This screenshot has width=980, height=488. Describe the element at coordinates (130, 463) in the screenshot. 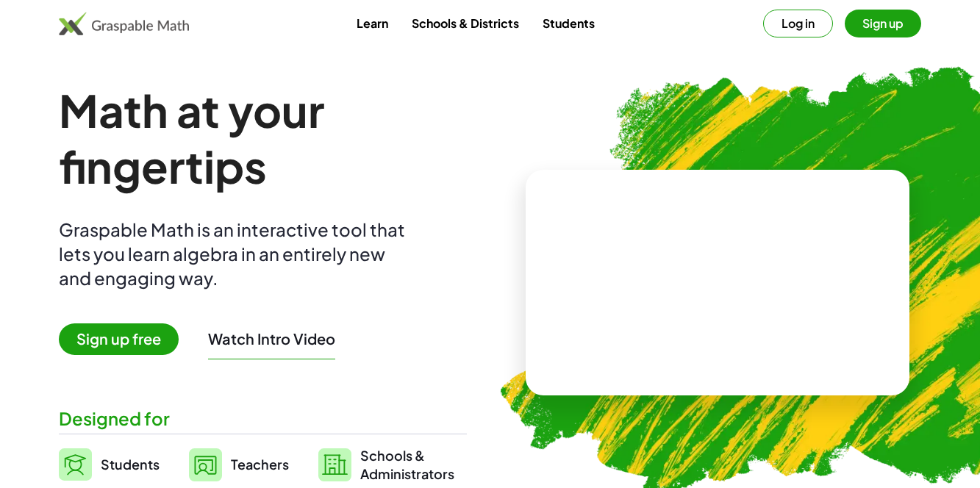

I see `span: Students` at that location.